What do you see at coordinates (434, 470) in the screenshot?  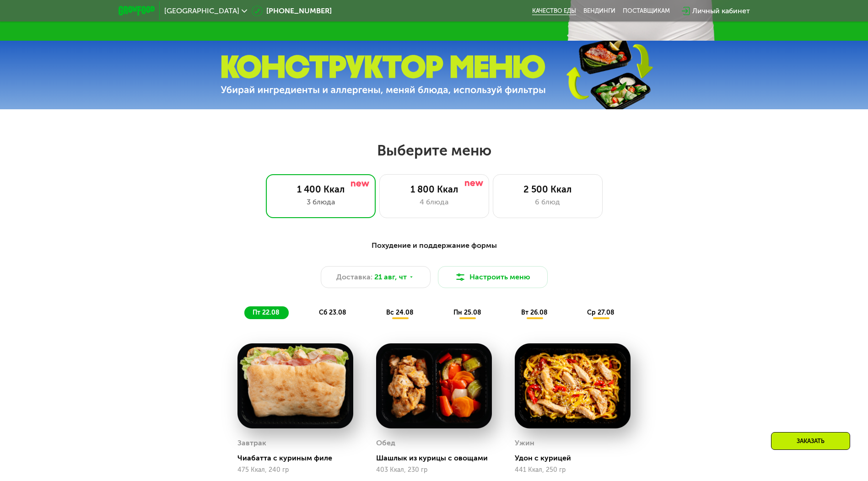 I see `div: 403 Ккал, 230 гр` at bounding box center [434, 470].